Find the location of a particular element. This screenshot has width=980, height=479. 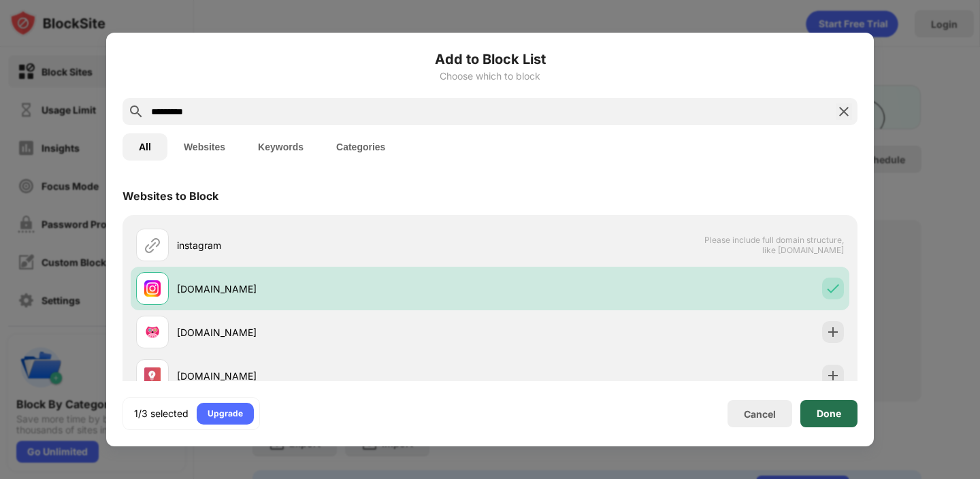

div: Upgrade is located at coordinates (225, 414).